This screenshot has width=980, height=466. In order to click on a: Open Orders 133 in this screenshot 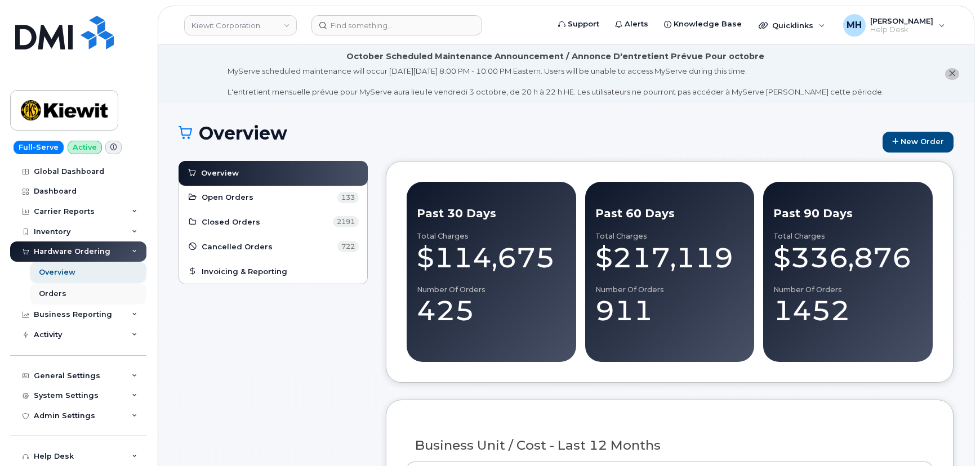, I will do `click(273, 198)`.